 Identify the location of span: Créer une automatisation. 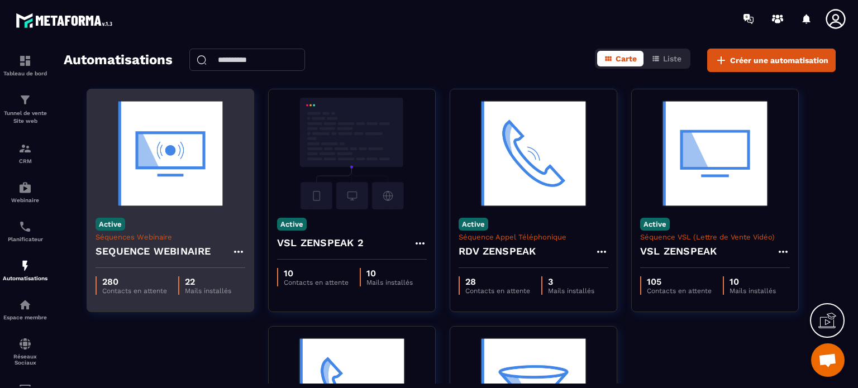
(779, 60).